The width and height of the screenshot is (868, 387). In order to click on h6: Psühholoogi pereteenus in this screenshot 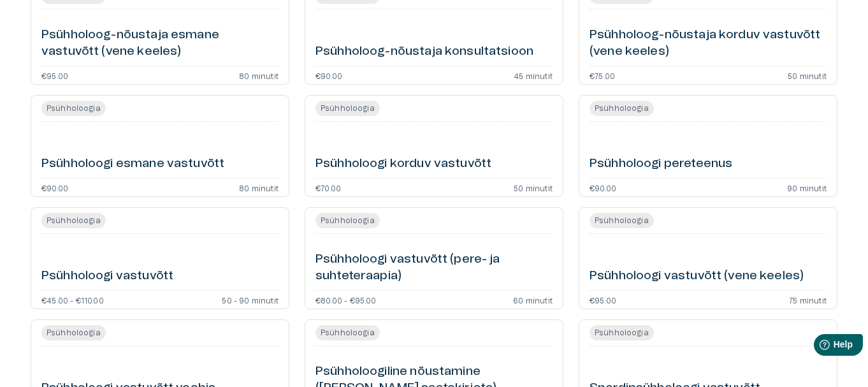, I will do `click(661, 164)`.